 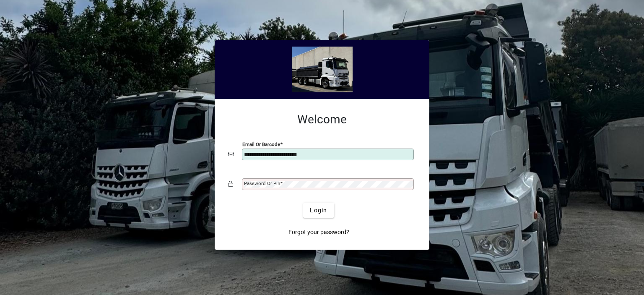 What do you see at coordinates (262, 184) in the screenshot?
I see `mat-label: Password or Pin` at bounding box center [262, 184].